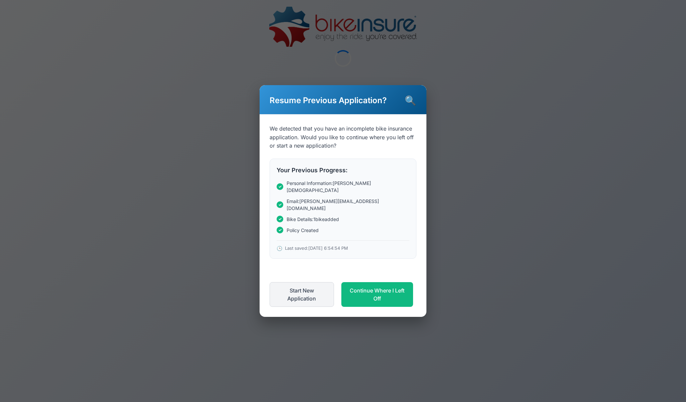  Describe the element at coordinates (343, 170) in the screenshot. I see `h3: Your Previous Progress:` at that location.